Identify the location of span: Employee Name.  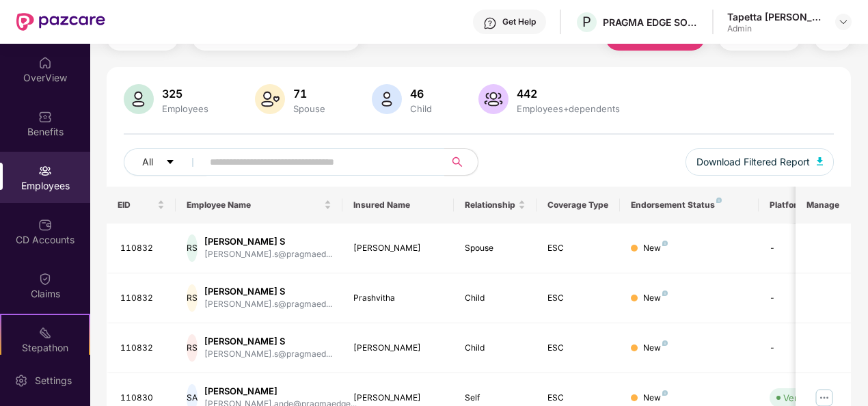
(254, 206).